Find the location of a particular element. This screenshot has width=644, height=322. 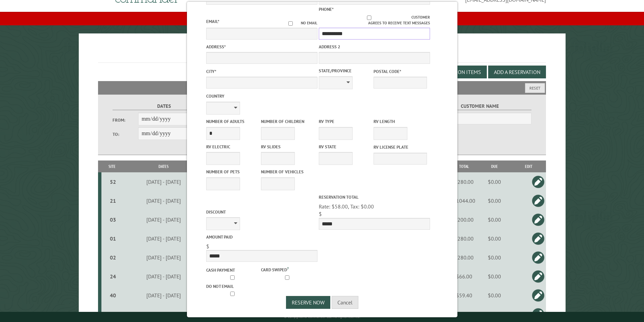

label: Reservation Total is located at coordinates (374, 197).